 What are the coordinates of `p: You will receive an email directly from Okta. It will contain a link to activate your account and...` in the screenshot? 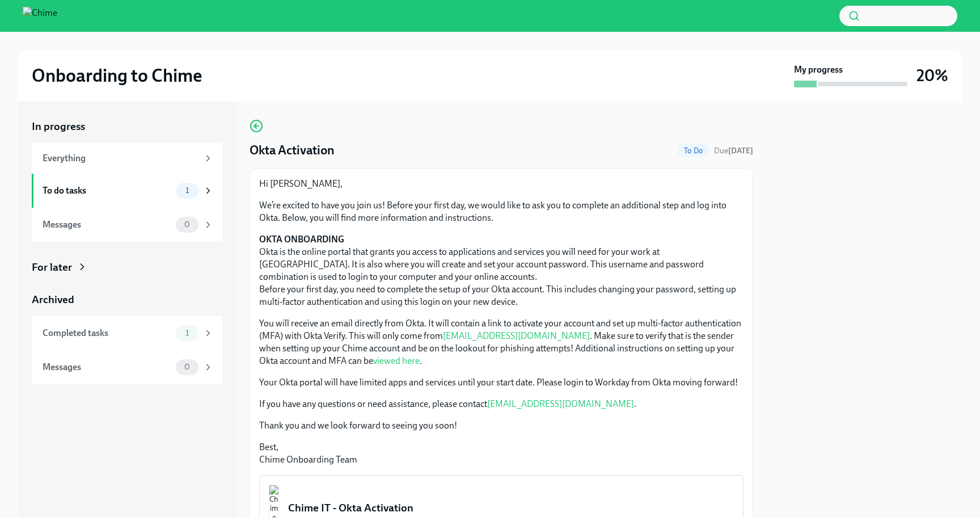 It's located at (501, 342).